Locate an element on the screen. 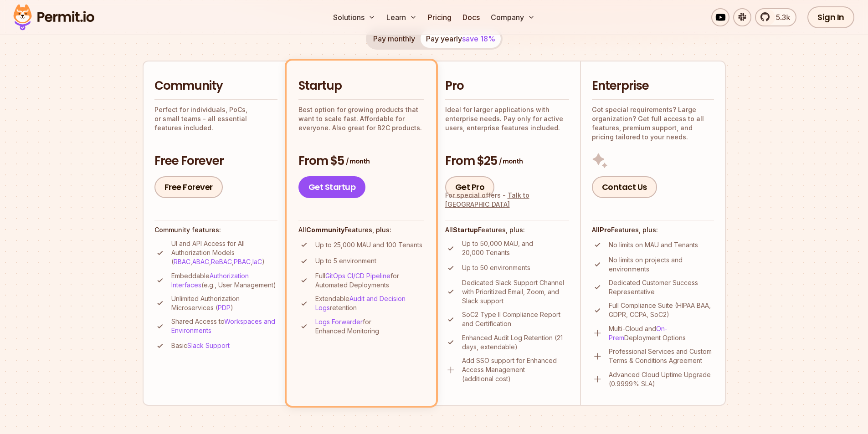 The width and height of the screenshot is (868, 434). h2: Community is located at coordinates (216, 86).